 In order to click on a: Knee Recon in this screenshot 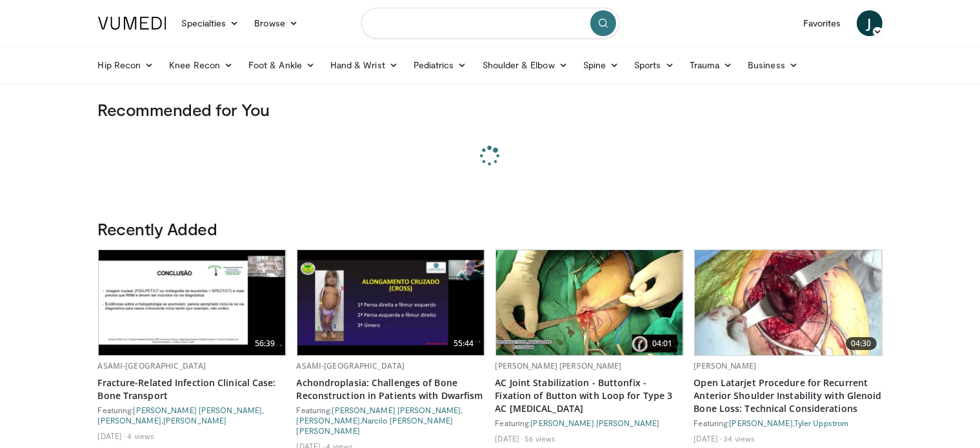, I will do `click(200, 65)`.